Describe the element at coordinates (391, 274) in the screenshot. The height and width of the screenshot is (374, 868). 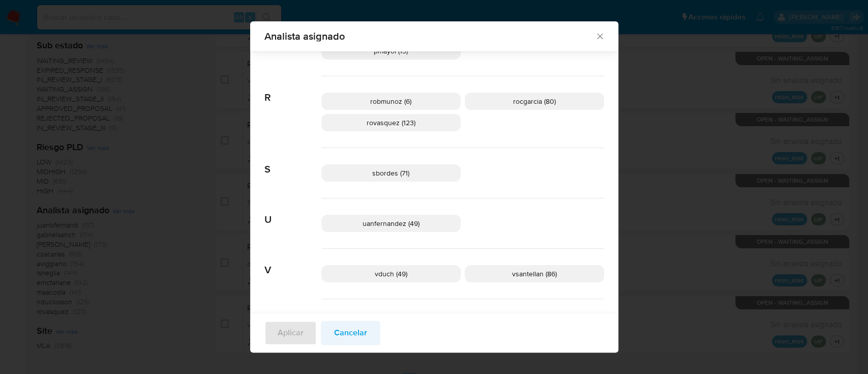
I see `span: vduch (49)` at that location.